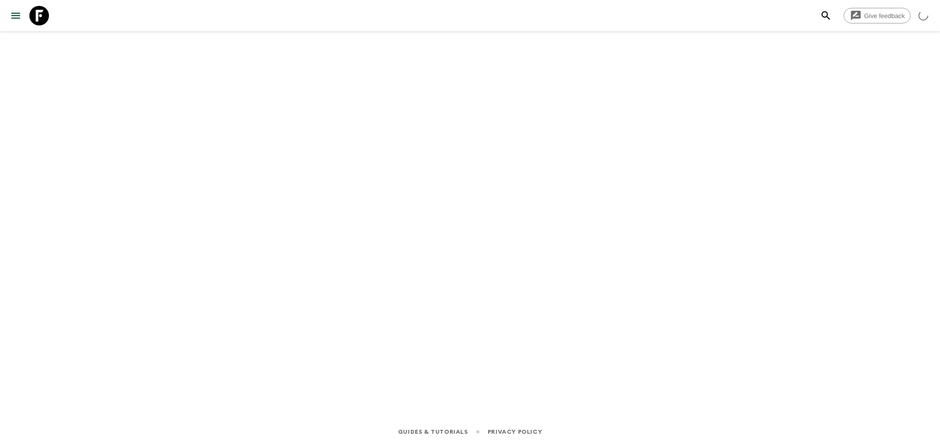 This screenshot has height=445, width=940. Describe the element at coordinates (877, 16) in the screenshot. I see `a: Give feedback` at that location.